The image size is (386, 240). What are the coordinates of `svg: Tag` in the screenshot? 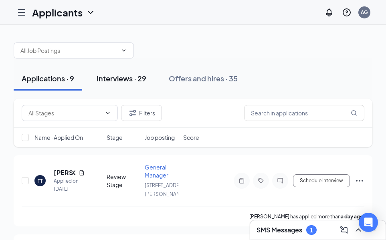 It's located at (261, 181).